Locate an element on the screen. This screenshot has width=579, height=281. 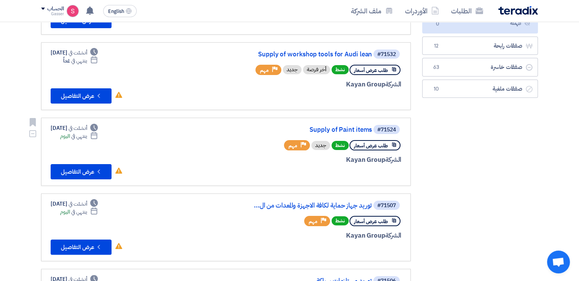
div: #71507 is located at coordinates (387, 206).